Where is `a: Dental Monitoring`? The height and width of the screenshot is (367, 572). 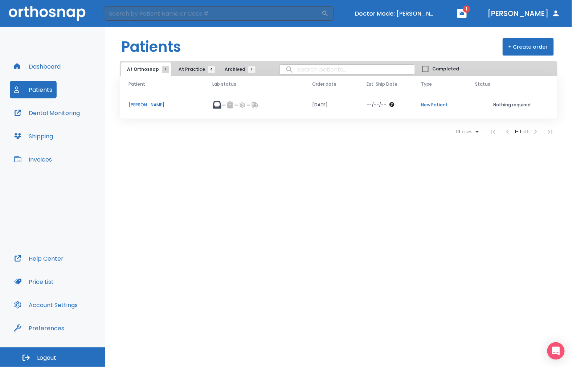 a: Dental Monitoring is located at coordinates (47, 113).